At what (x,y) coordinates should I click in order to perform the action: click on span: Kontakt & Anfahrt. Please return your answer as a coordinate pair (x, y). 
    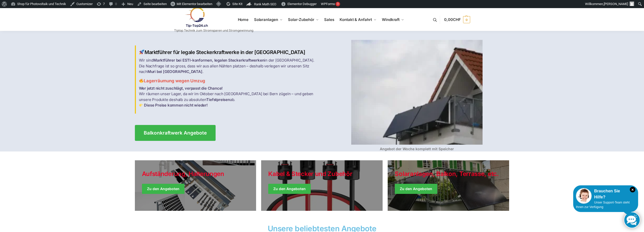
    Looking at the image, I should click on (355, 19).